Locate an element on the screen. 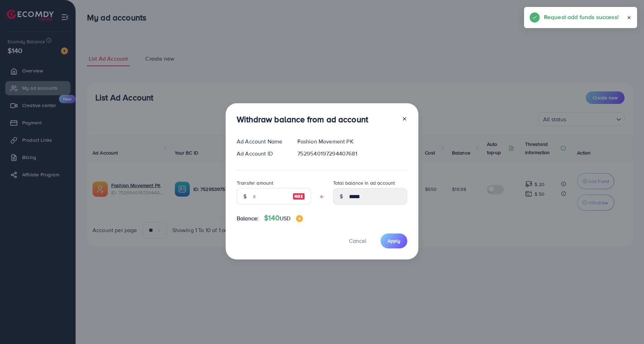 This screenshot has width=644, height=344. label: Total balance in ad account is located at coordinates (364, 183).